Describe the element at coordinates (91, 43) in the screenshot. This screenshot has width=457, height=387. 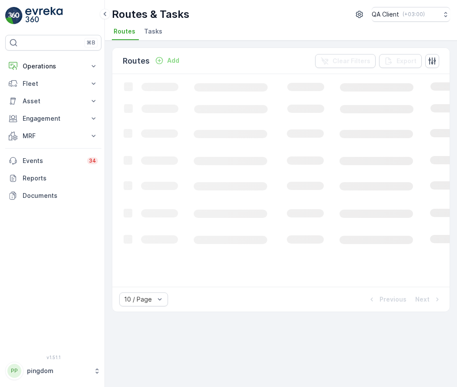
I see `p: ⌘B` at that location.